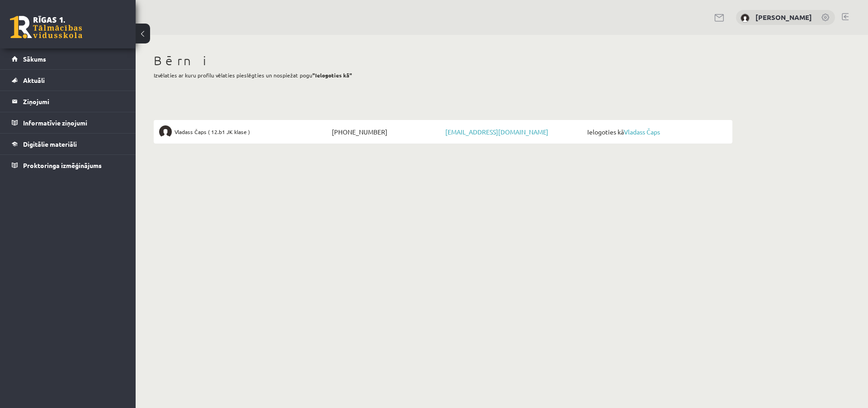  I want to click on img: Jūlija Čapa, so click(745, 18).